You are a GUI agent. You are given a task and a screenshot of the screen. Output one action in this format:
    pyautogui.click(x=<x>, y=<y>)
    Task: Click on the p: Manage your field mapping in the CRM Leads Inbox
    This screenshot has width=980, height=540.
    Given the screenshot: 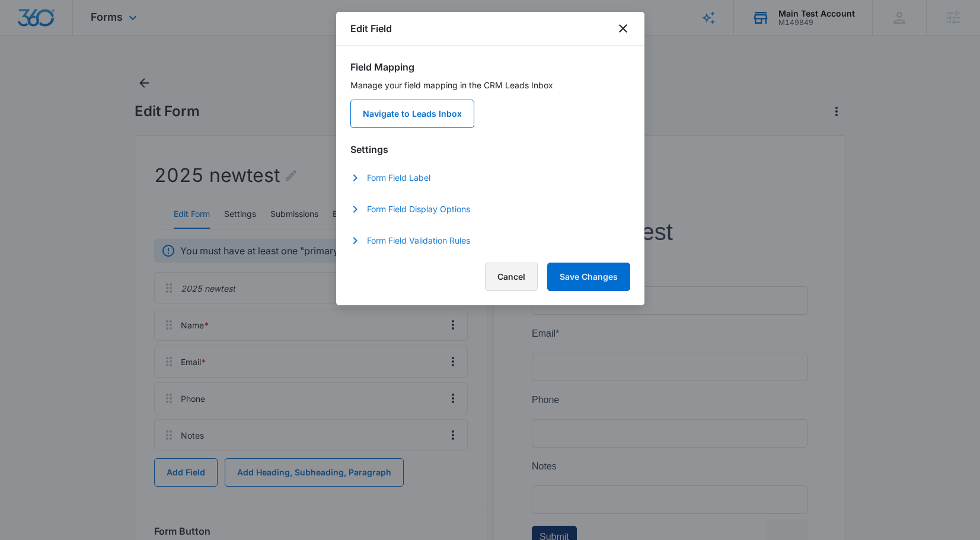 What is the action you would take?
    pyautogui.click(x=490, y=85)
    